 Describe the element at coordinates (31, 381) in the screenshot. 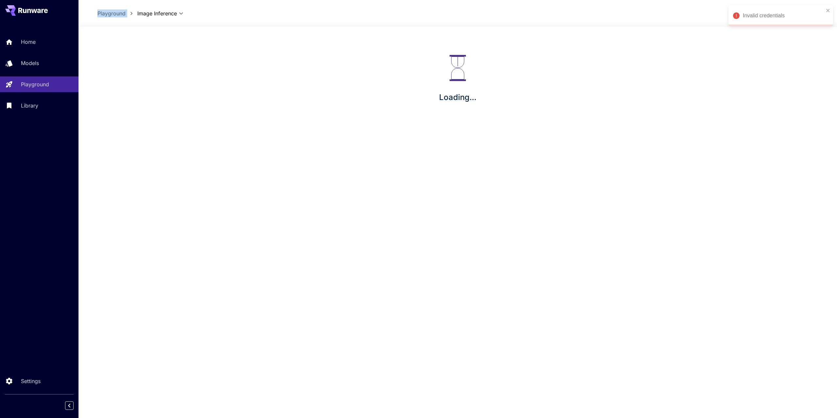

I see `p: Settings` at that location.